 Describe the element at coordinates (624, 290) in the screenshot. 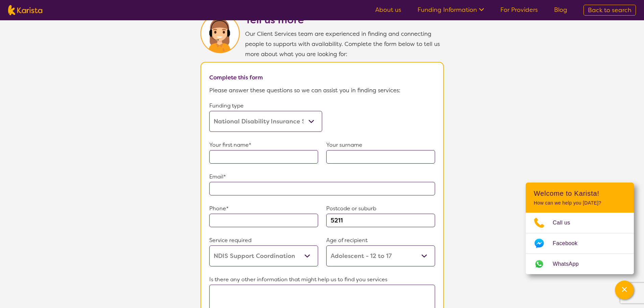

I see `button: Channel Menu` at that location.